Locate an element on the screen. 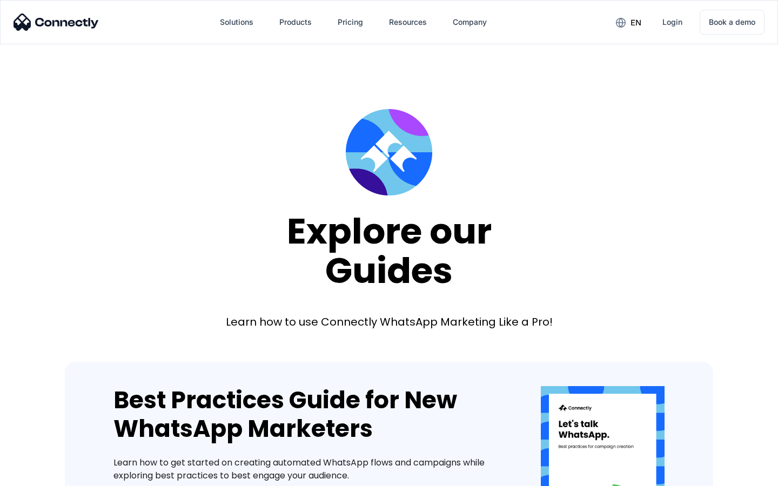 This screenshot has width=778, height=486. div: Explore our Guides is located at coordinates (389, 251).